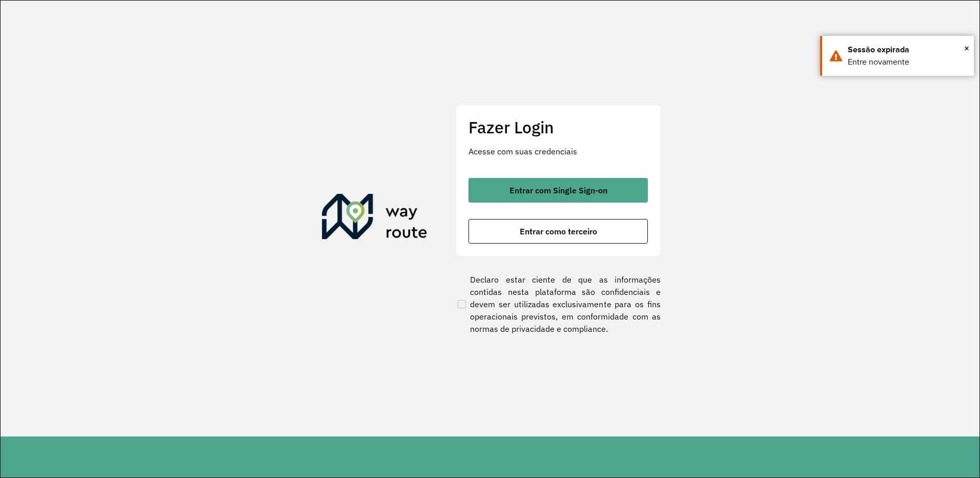 The width and height of the screenshot is (980, 478). What do you see at coordinates (559, 127) in the screenshot?
I see `h2: Fazer Login` at bounding box center [559, 127].